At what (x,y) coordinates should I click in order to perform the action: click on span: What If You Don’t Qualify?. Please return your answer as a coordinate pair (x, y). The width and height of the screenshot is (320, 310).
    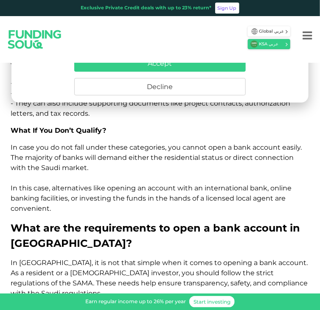
    Looking at the image, I should click on (58, 130).